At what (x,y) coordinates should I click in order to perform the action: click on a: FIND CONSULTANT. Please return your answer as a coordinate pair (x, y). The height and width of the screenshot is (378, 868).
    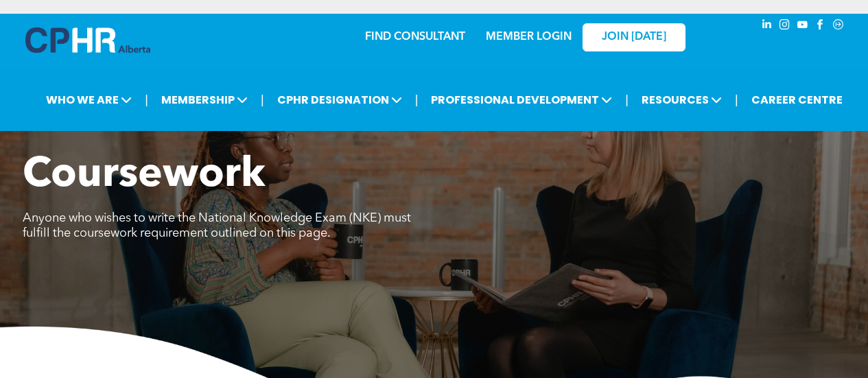
    Looking at the image, I should click on (415, 37).